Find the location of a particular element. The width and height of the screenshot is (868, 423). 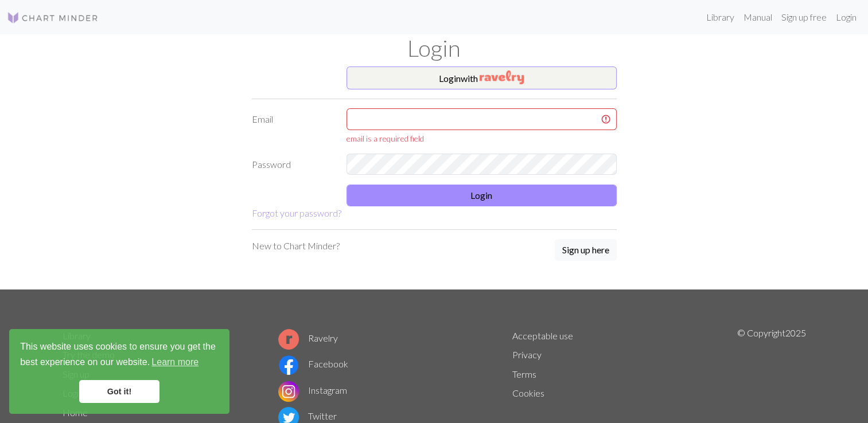

label: Email is located at coordinates (292, 126).